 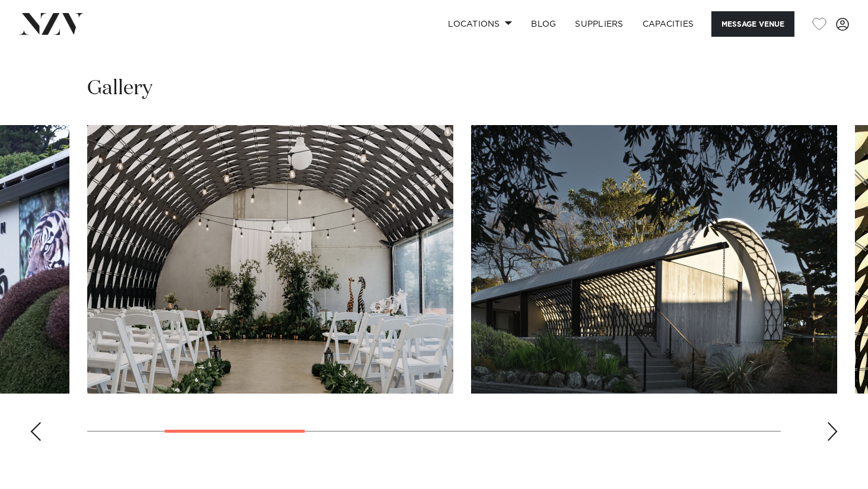 What do you see at coordinates (653, 259) in the screenshot?
I see `swiper-slide: 3 / 9` at bounding box center [653, 259].